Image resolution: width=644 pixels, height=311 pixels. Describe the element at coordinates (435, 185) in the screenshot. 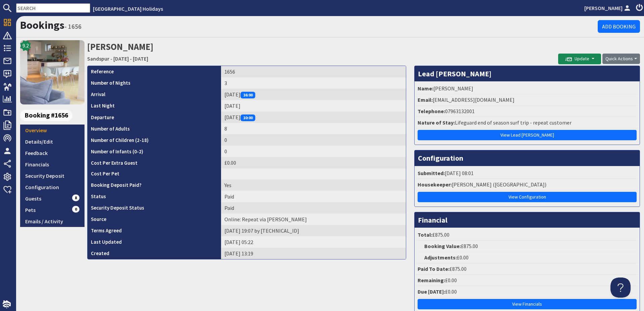

I see `strong: Housekeeper:` at that location.